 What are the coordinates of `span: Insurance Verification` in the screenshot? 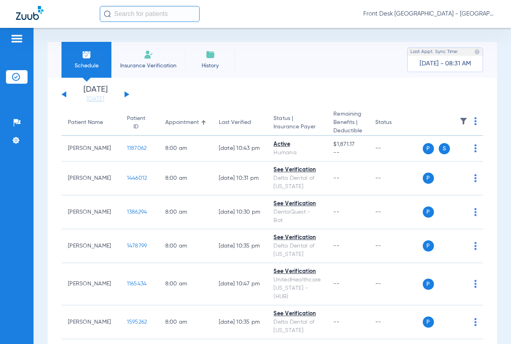 It's located at (148, 66).